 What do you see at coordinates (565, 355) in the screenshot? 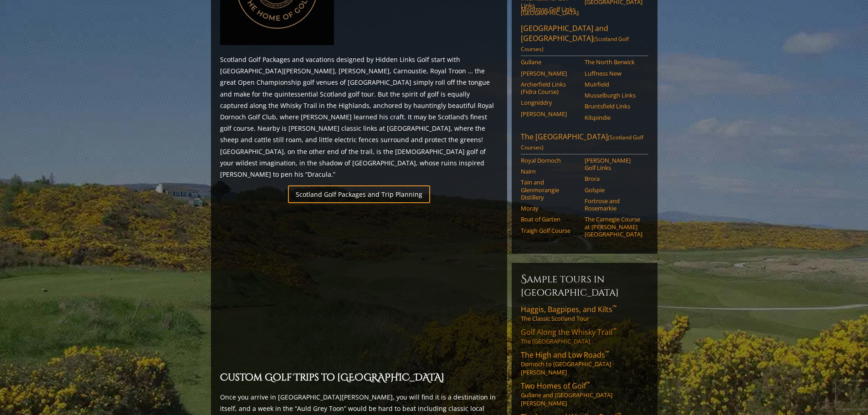
I see `span: The High and Low Roads` at bounding box center [565, 355].